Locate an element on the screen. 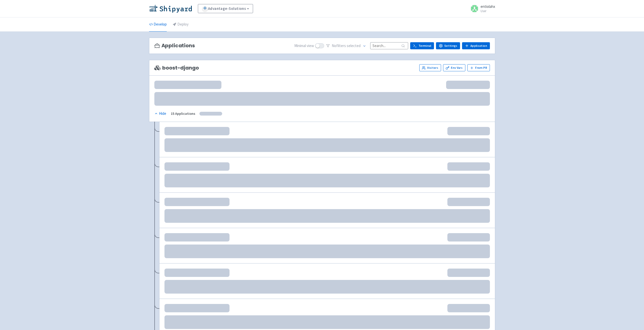  span: selected is located at coordinates (354, 46).